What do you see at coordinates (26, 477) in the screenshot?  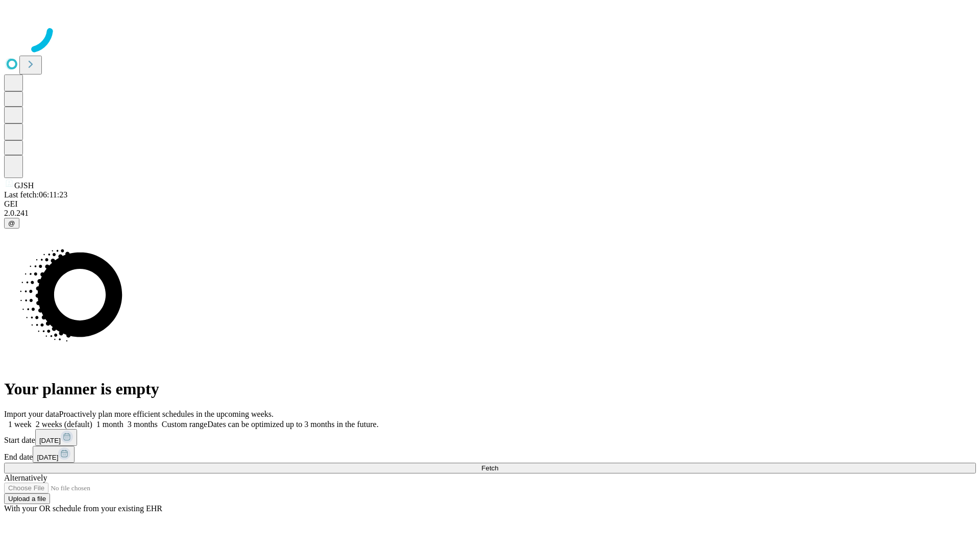 I see `span: Alternatively` at bounding box center [26, 477].